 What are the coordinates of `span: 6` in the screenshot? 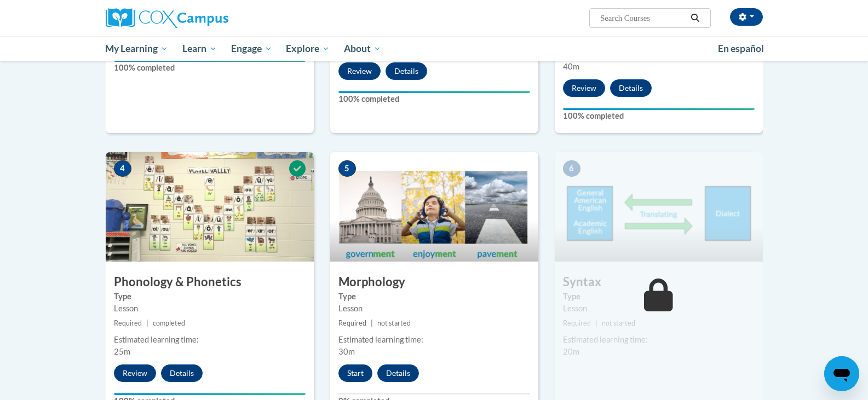 It's located at (572, 168).